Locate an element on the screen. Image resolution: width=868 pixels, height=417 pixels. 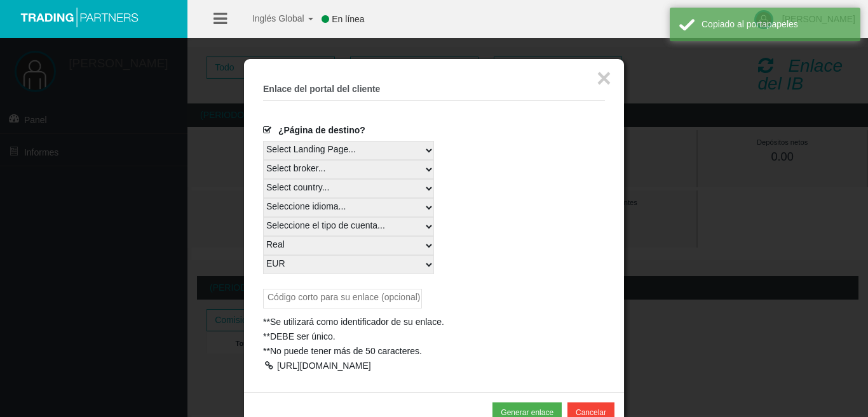
font: ¿Página de destino? is located at coordinates (322, 130).